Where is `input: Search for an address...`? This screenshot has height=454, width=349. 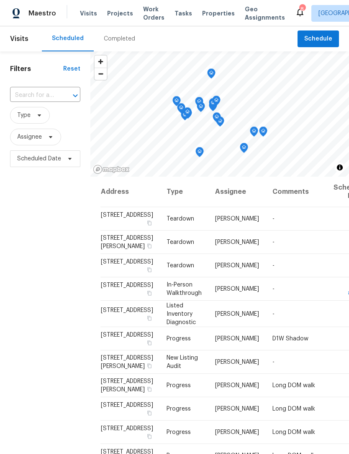
input: Search for an address... is located at coordinates (33, 95).